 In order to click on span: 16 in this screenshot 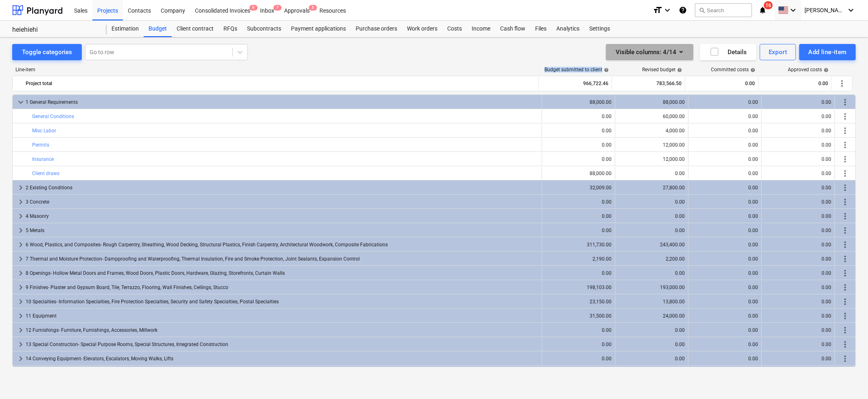, I will do `click(768, 5)`.